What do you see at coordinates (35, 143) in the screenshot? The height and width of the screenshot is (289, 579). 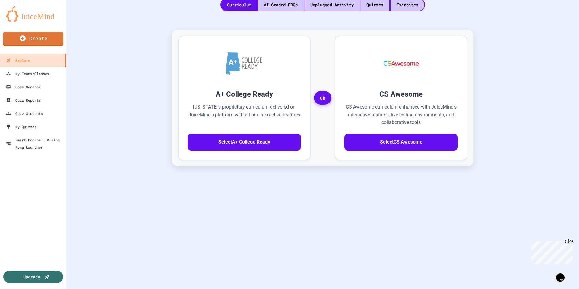 I see `div: Smart Doorbell & Ping Pong Launcher` at bounding box center [35, 143].